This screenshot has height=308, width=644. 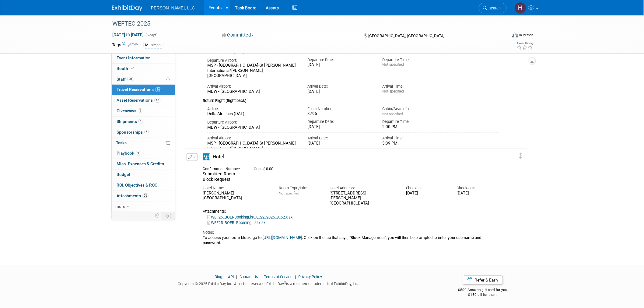 What do you see at coordinates (350, 99) in the screenshot?
I see `div: Return Flight (flight back)` at bounding box center [350, 99].